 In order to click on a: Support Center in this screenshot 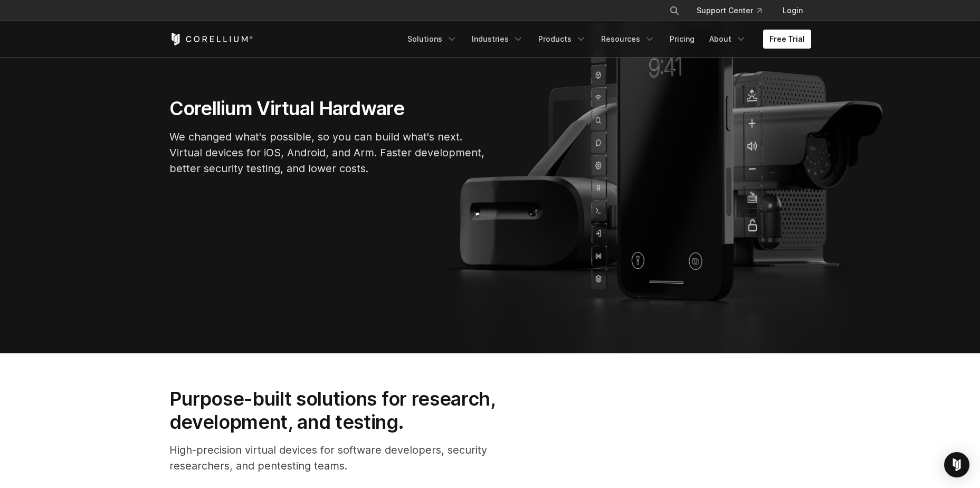, I will do `click(728, 11)`.